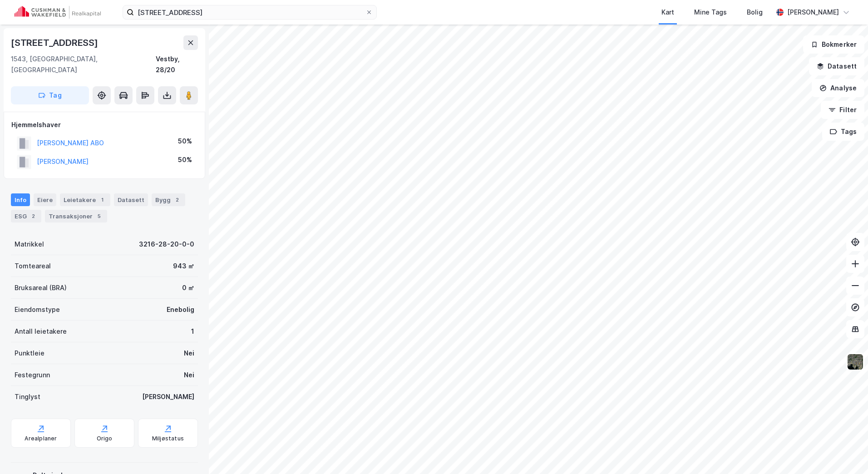 This screenshot has width=868, height=474. What do you see at coordinates (104, 438) in the screenshot?
I see `div: Origo` at bounding box center [104, 438].